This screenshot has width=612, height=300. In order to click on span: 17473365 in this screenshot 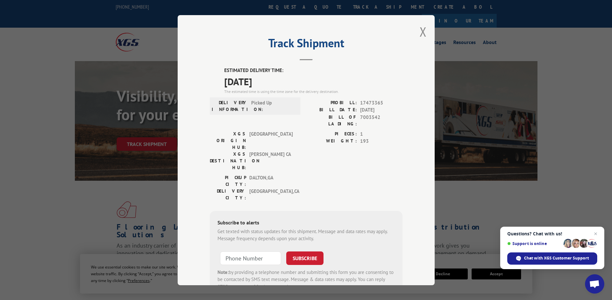, I will do `click(381, 102)`.